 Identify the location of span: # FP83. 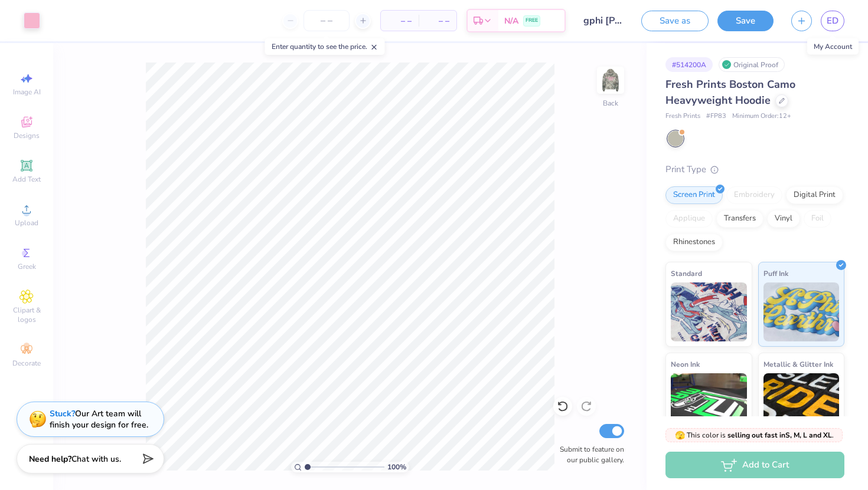
(715, 116).